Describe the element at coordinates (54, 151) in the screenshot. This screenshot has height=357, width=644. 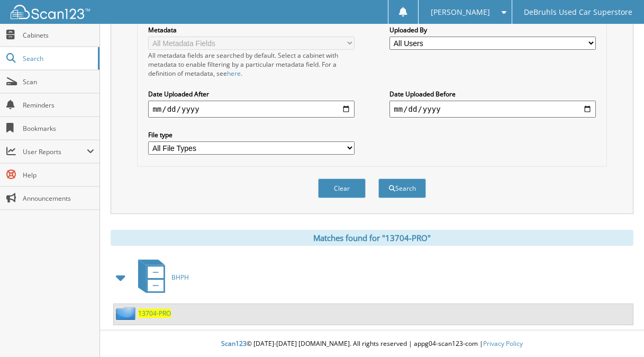
I see `span: User Reports` at that location.